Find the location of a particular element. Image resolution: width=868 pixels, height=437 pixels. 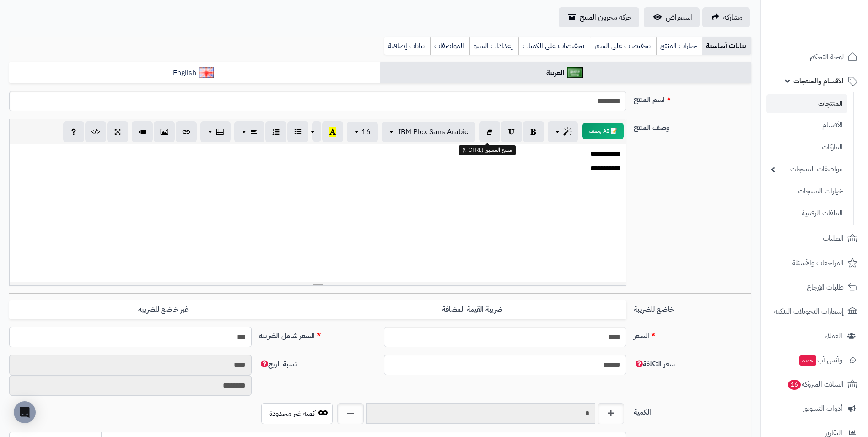

span: IBM Plex Sans Arabic is located at coordinates (433, 132).